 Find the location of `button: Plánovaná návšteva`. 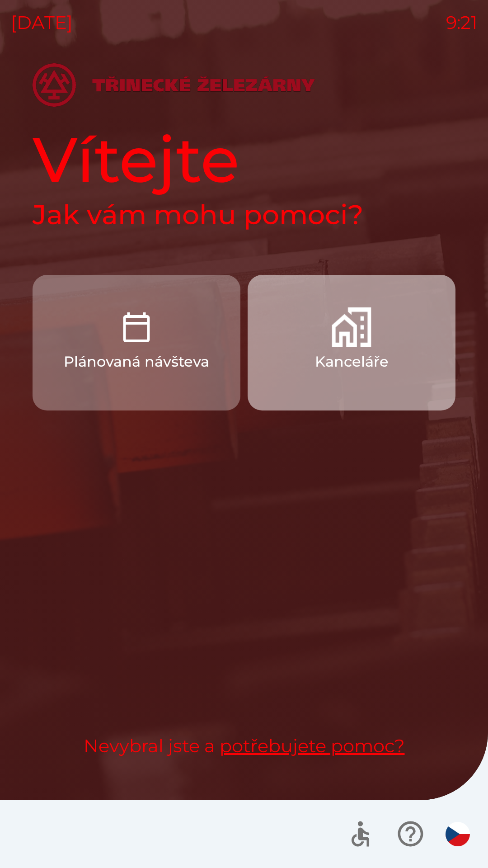

button: Plánovaná návšteva is located at coordinates (137, 342).